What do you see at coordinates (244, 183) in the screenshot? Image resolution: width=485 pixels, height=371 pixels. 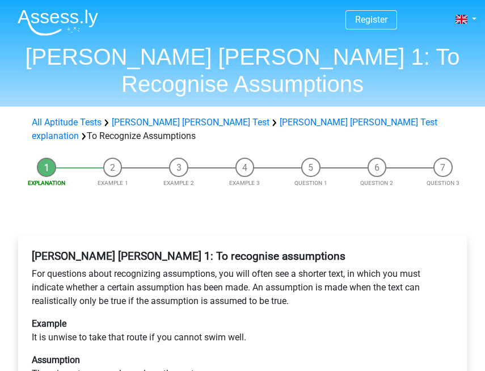 I see `a: Example 3` at bounding box center [244, 183].